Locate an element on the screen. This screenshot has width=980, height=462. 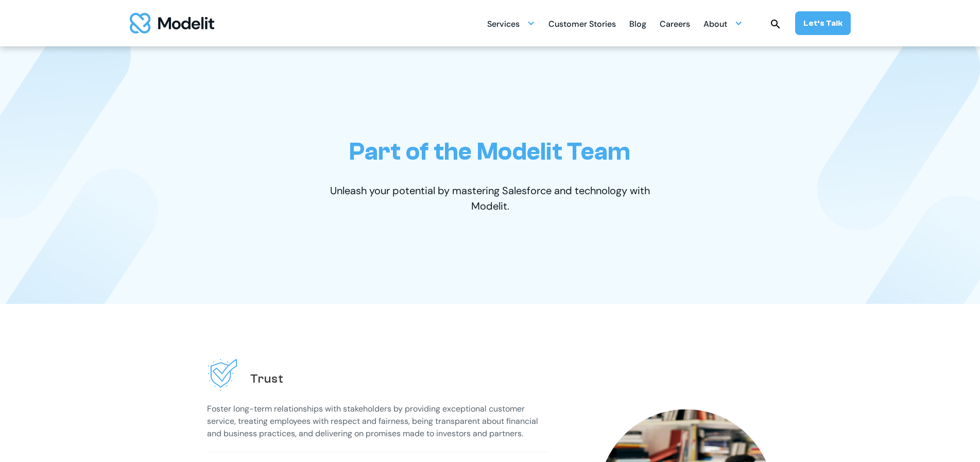
div: Careers is located at coordinates (674, 25).